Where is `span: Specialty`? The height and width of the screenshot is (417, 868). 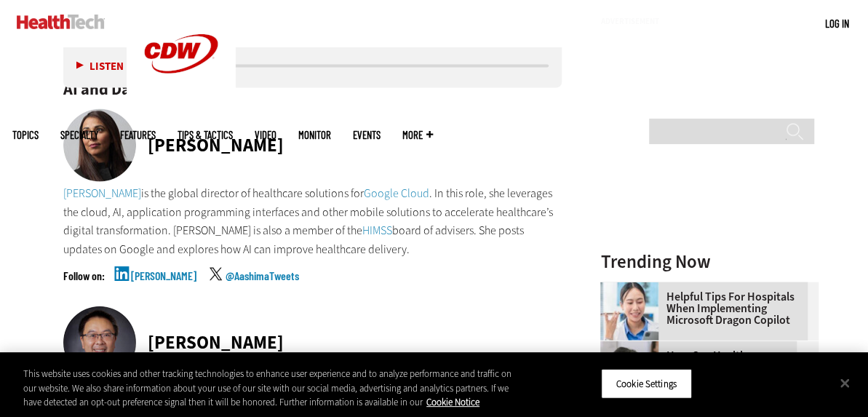
span: Specialty is located at coordinates (79, 134).